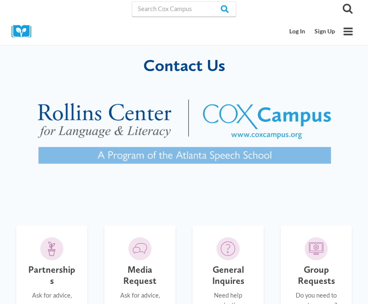 The width and height of the screenshot is (368, 304). What do you see at coordinates (184, 9) in the screenshot?
I see `input: Search Cox Campus` at bounding box center [184, 9].